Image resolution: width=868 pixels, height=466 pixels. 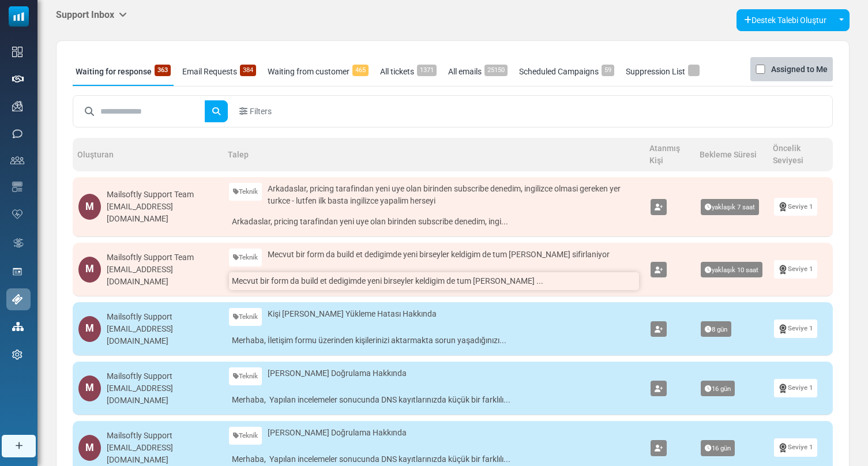 What do you see at coordinates (17, 187) in the screenshot?
I see `img: email-templates-icon.svg` at bounding box center [17, 187].